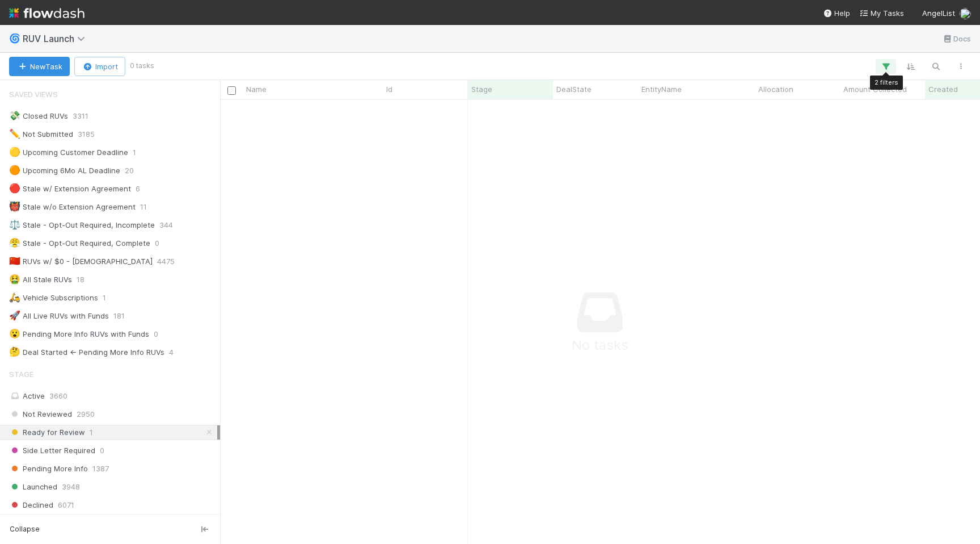 Image resolution: width=980 pixels, height=544 pixels. Describe the element at coordinates (875, 89) in the screenshot. I see `span: Amount Collected` at that location.